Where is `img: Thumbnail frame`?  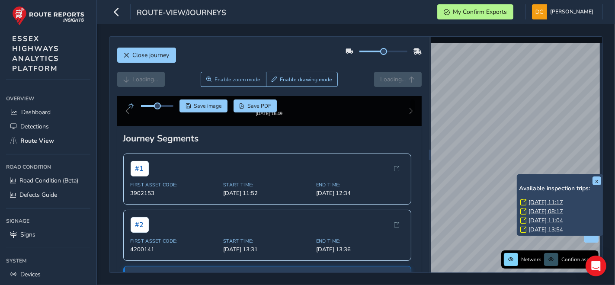
img: Thumbnail frame is located at coordinates (270, 113).